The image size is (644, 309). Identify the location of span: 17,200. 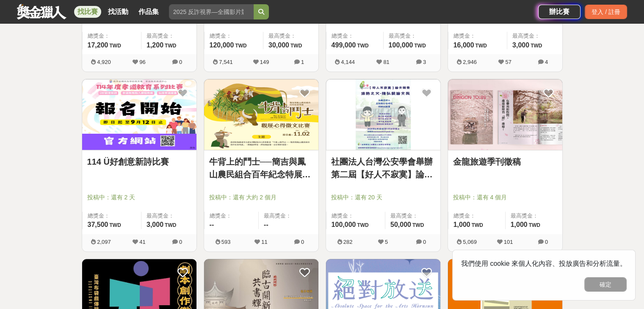
(98, 45).